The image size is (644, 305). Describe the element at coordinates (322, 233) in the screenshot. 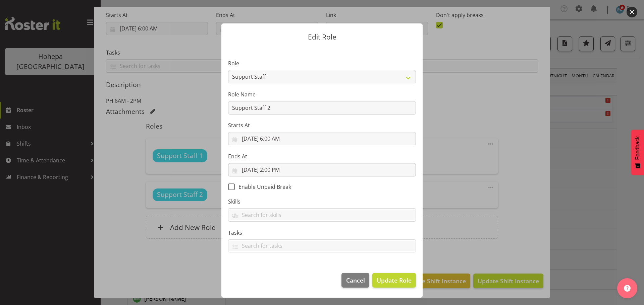

I see `label: Tasks` at that location.